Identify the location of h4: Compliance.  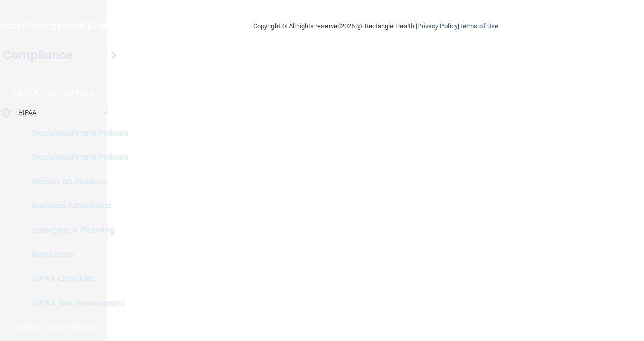
(37, 55).